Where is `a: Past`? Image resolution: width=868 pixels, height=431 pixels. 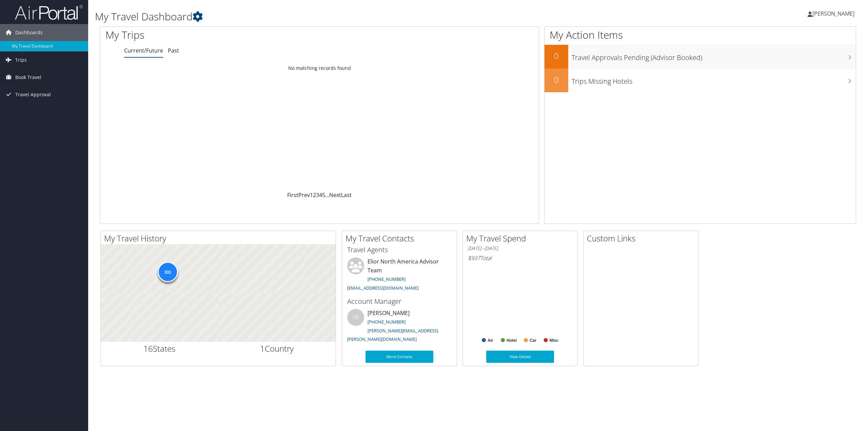 a: Past is located at coordinates (174, 50).